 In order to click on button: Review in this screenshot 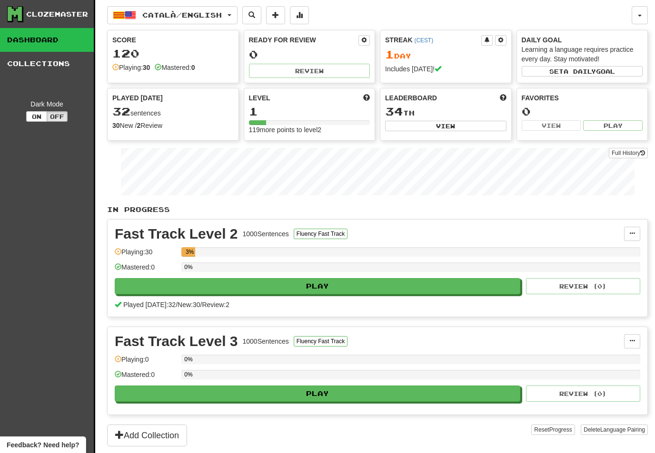, I will do `click(309, 71)`.